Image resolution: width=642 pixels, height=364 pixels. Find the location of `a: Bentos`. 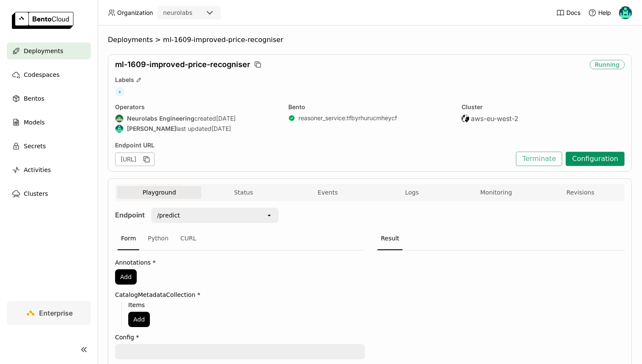

a: Bentos is located at coordinates (49, 99).